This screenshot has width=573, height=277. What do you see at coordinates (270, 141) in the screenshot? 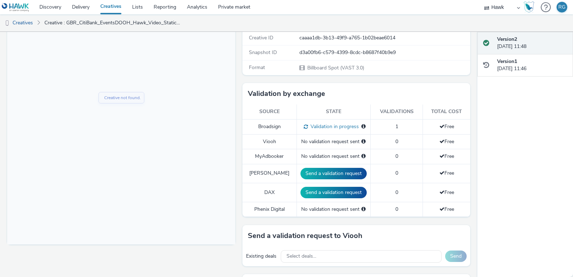
I see `td: Viooh` at bounding box center [270, 141].